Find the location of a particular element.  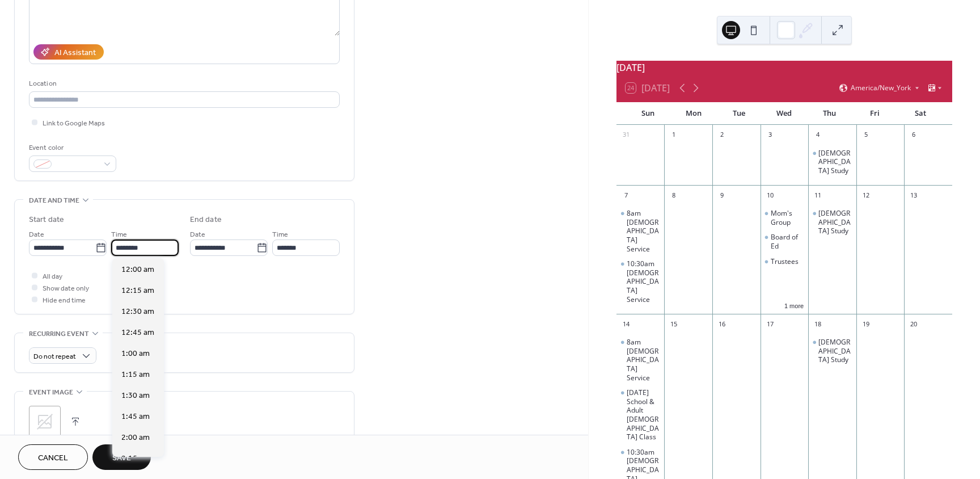

div: 12 is located at coordinates (867, 195).